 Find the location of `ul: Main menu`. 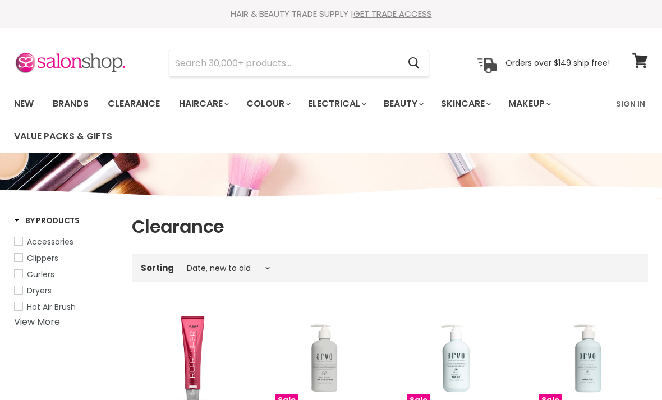

ul: Main menu is located at coordinates (308, 120).